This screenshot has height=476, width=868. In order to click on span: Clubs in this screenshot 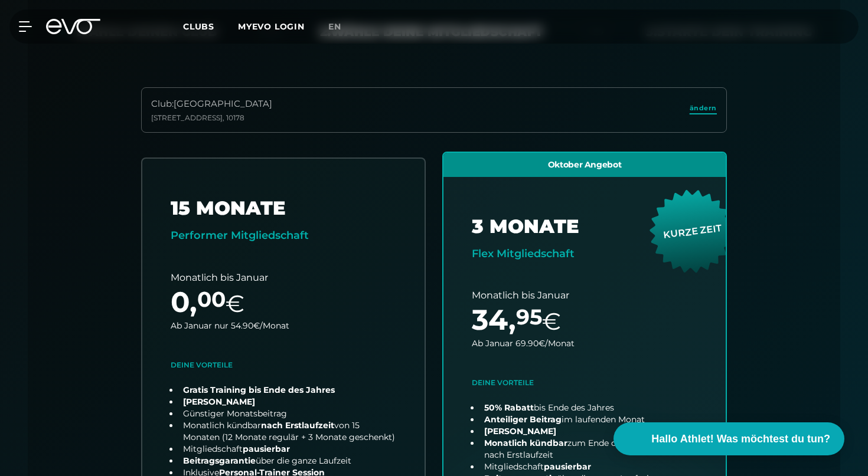, I will do `click(199, 27)`.